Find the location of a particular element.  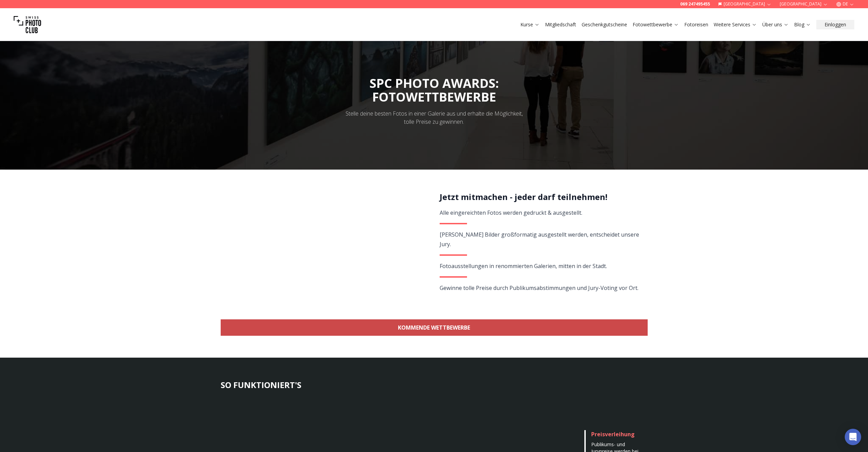

h3: SO FUNKTIONIERT'S is located at coordinates (434, 385).